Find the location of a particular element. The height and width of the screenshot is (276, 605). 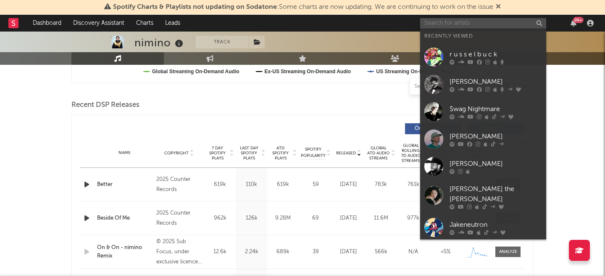

a: Dashboard is located at coordinates (47, 23).